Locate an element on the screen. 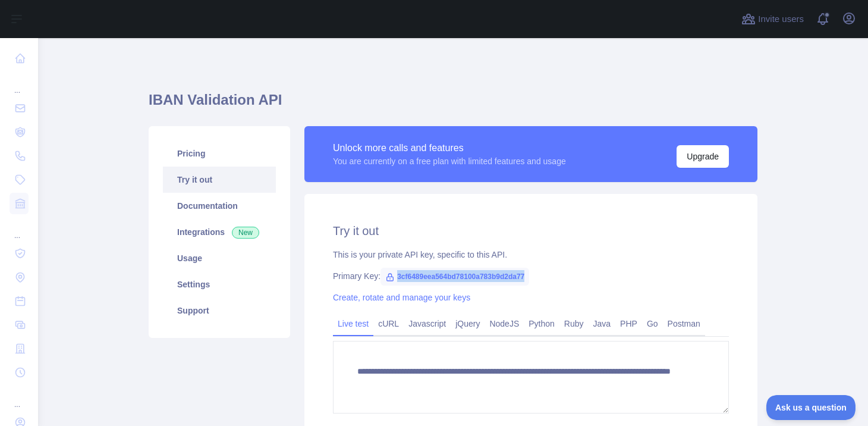 Image resolution: width=868 pixels, height=426 pixels. h1: IBAN Validation API is located at coordinates (453, 105).